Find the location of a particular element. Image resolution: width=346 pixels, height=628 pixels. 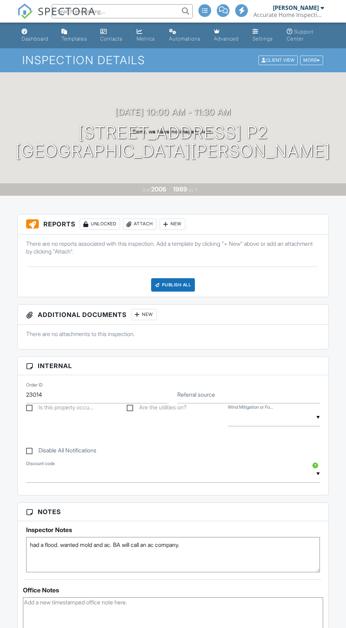

a: Client View is located at coordinates (278, 60).